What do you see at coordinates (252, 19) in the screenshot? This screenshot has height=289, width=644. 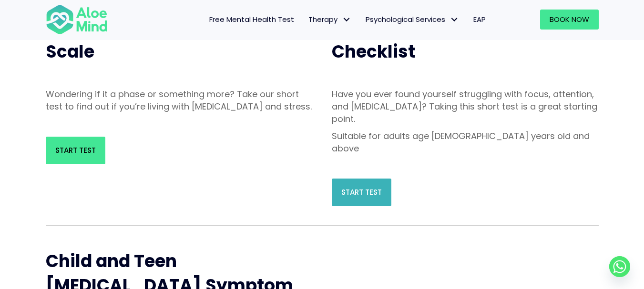 I see `span: Free Mental Health Test` at bounding box center [252, 19].